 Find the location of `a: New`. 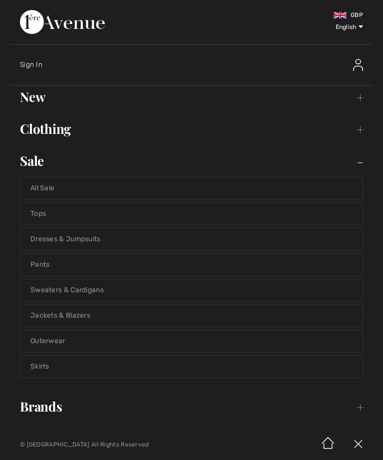

a: New is located at coordinates (192, 97).